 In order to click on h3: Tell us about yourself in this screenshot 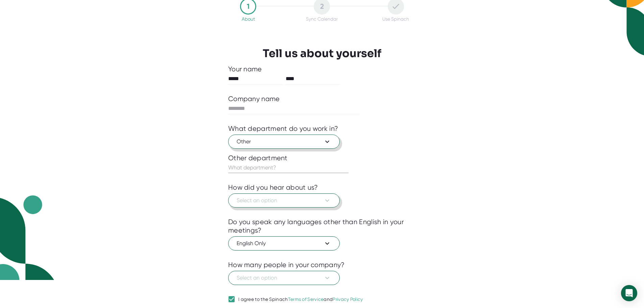, I will do `click(322, 54)`.